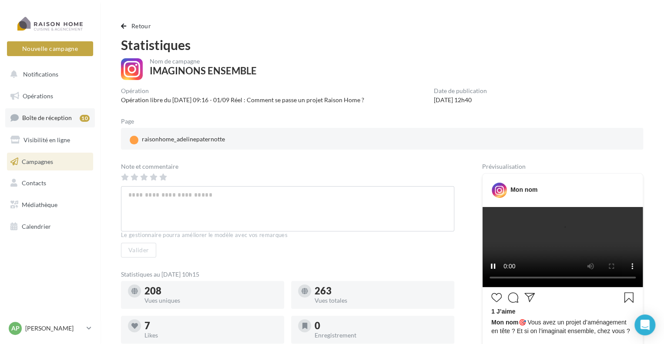 This screenshot has height=344, width=664. Describe the element at coordinates (242, 91) in the screenshot. I see `div: Opération` at that location.